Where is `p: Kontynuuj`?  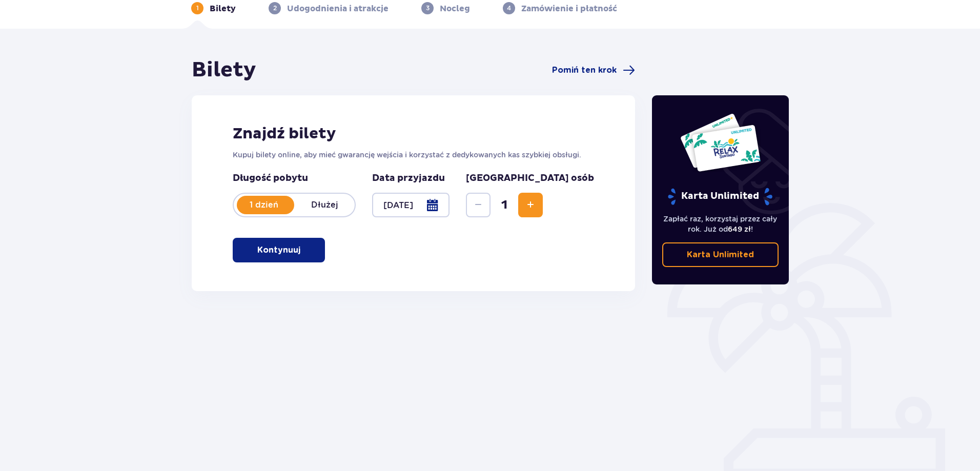
p: Kontynuuj is located at coordinates (279, 250).